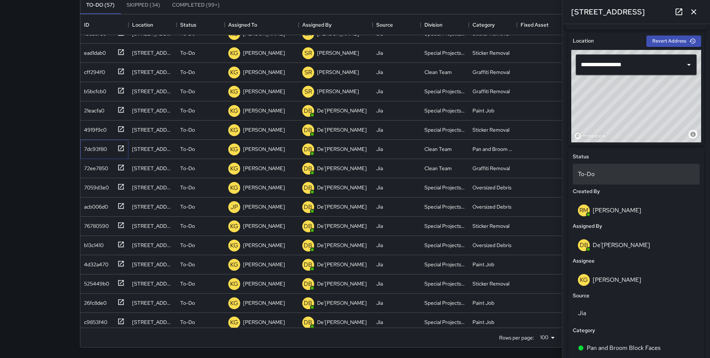  Describe the element at coordinates (95, 224) in the screenshot. I see `div: 76780590` at that location.